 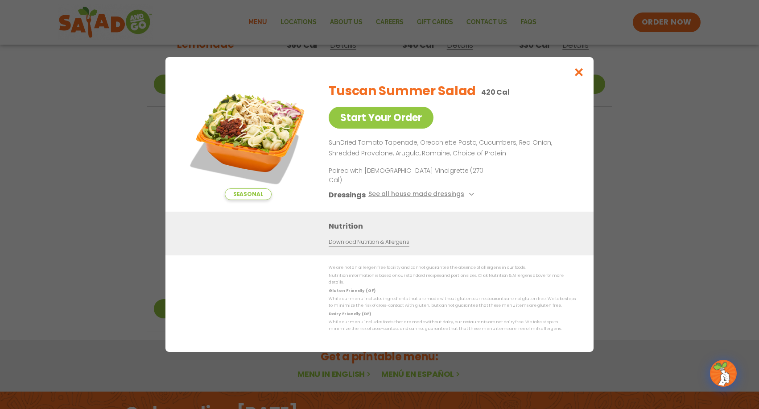 I want to click on p: We are not an allergen free facility and cannot guarantee the absence of allergens in our foods., so click(x=452, y=267).